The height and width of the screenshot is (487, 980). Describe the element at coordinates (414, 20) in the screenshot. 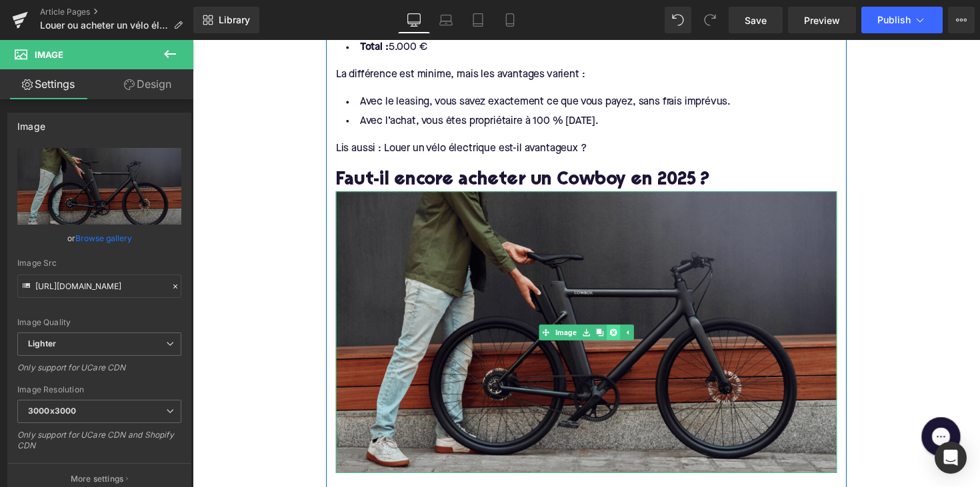

I see `a: Desktop` at that location.